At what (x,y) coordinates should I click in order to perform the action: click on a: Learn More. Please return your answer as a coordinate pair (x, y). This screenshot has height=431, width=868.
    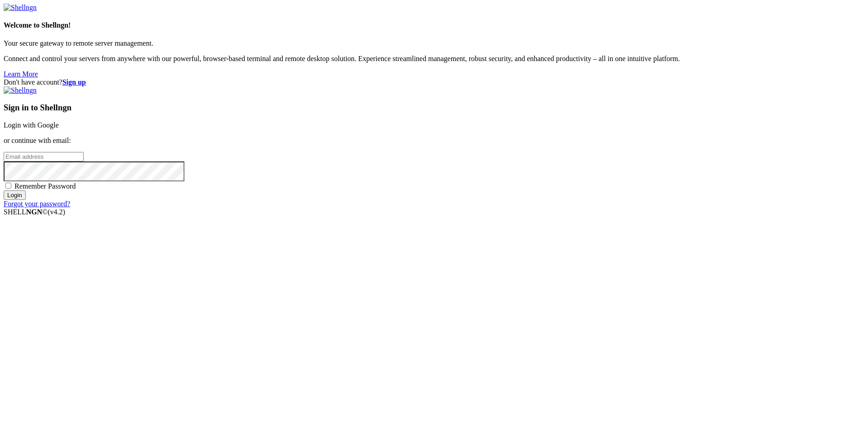
    Looking at the image, I should click on (21, 74).